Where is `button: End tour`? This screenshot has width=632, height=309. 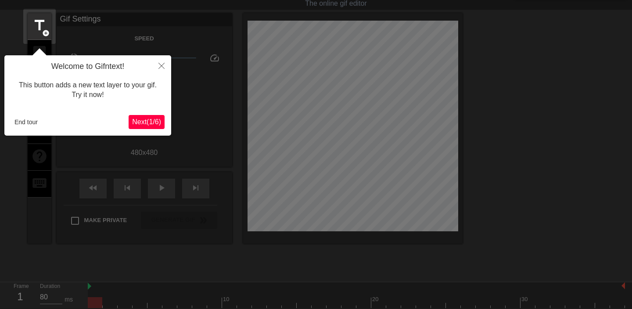
button: End tour is located at coordinates (26, 122).